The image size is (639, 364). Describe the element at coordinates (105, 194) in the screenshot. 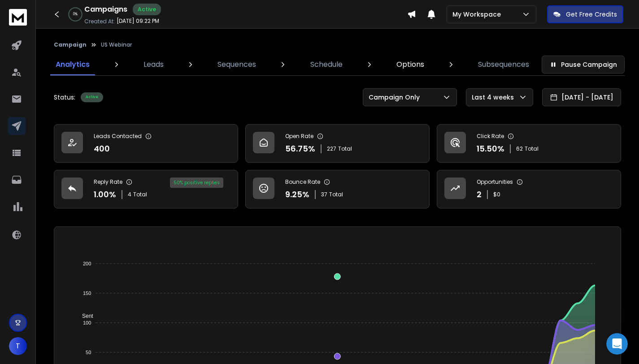

I see `p: 1.00 %` at that location.